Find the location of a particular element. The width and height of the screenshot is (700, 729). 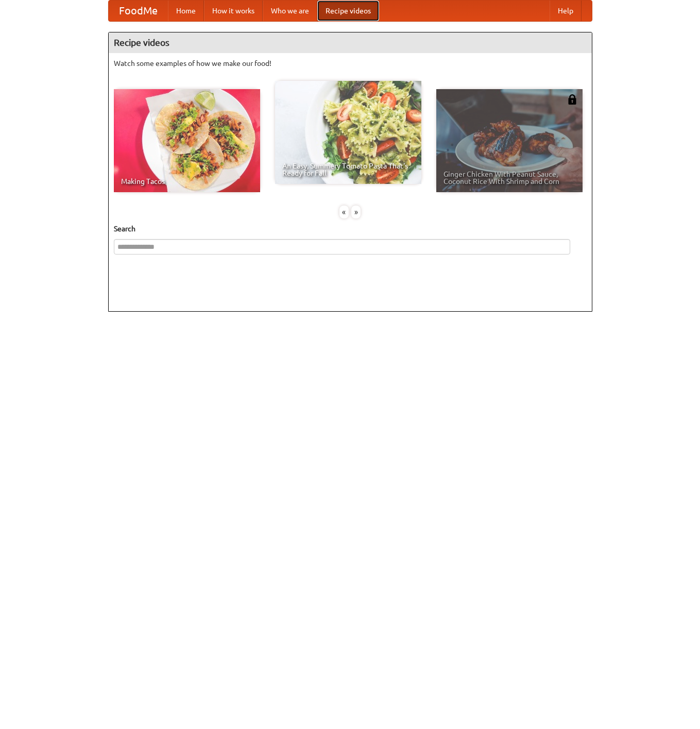

a: Home is located at coordinates (185, 11).